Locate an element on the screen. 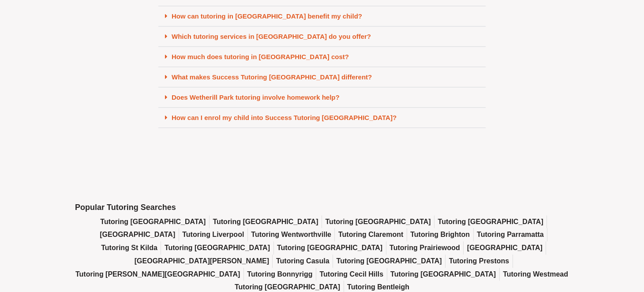  h2: Popular Tutoring Searches is located at coordinates (322, 207).